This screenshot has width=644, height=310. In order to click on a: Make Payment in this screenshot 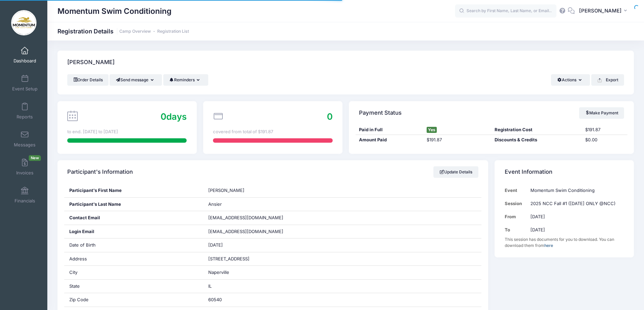, I will do `click(602, 113)`.